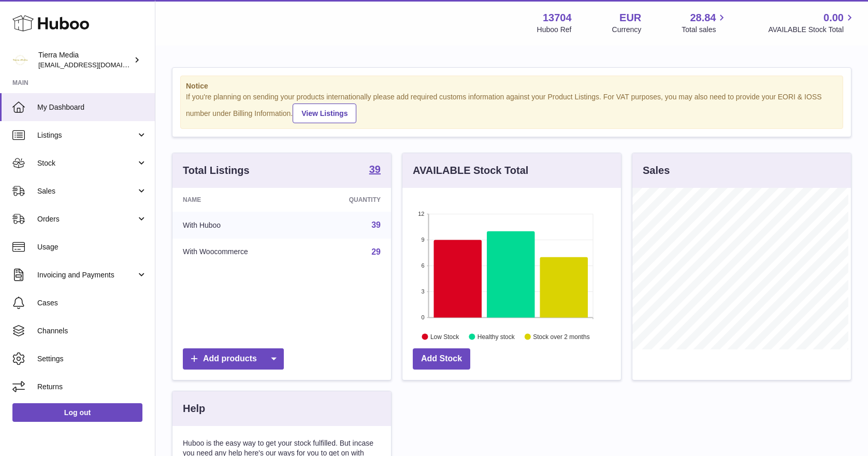 This screenshot has height=456, width=868. I want to click on a: 0.00 AVAILABLE Stock Total, so click(811, 23).